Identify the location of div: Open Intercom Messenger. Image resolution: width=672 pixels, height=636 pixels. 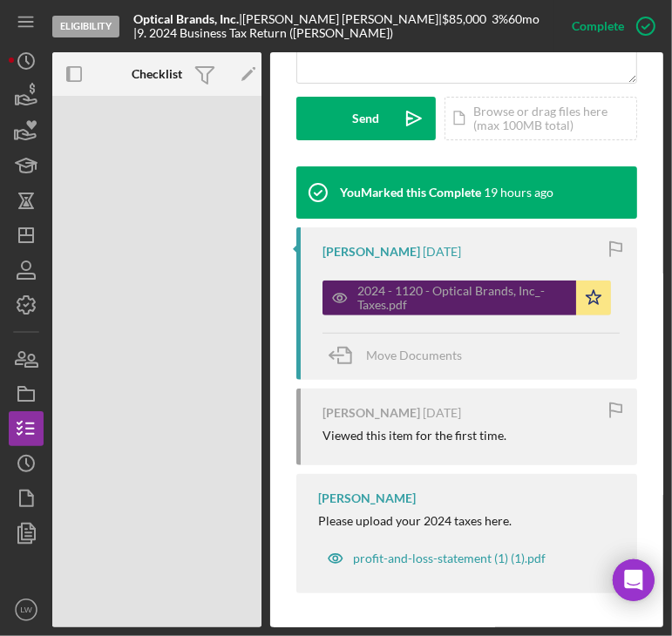
(634, 581).